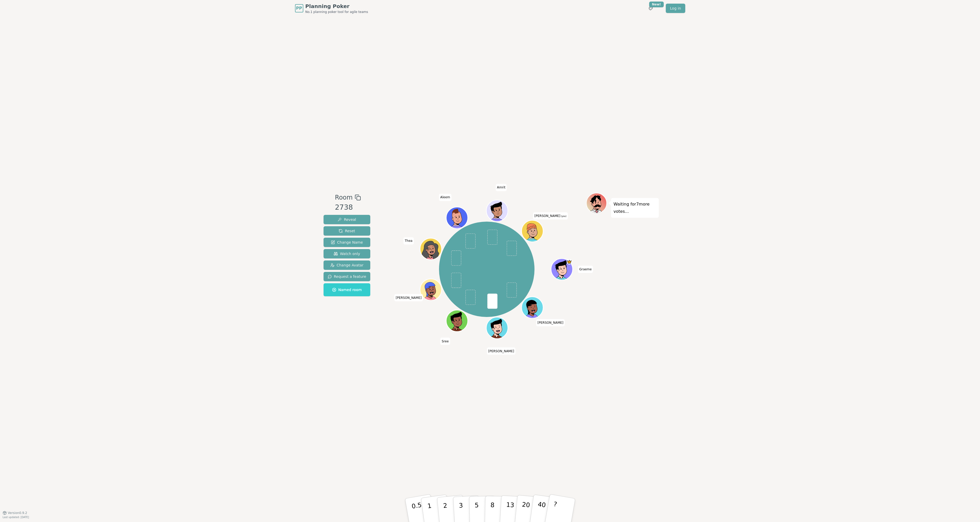 This screenshot has height=522, width=980. I want to click on span: Watch only, so click(347, 254).